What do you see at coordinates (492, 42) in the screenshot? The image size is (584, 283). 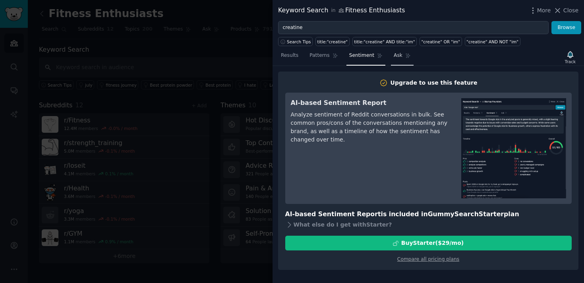 I see `div: "creatine" AND NOT "im"` at bounding box center [492, 42].